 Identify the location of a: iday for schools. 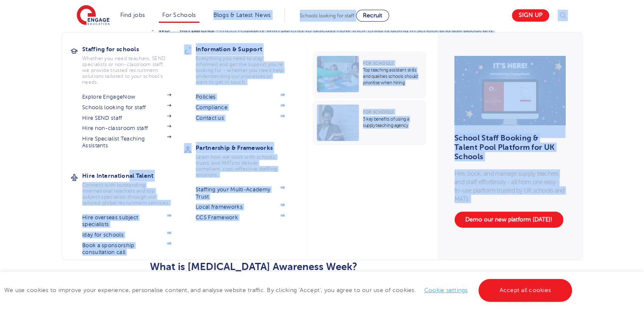
(126, 235).